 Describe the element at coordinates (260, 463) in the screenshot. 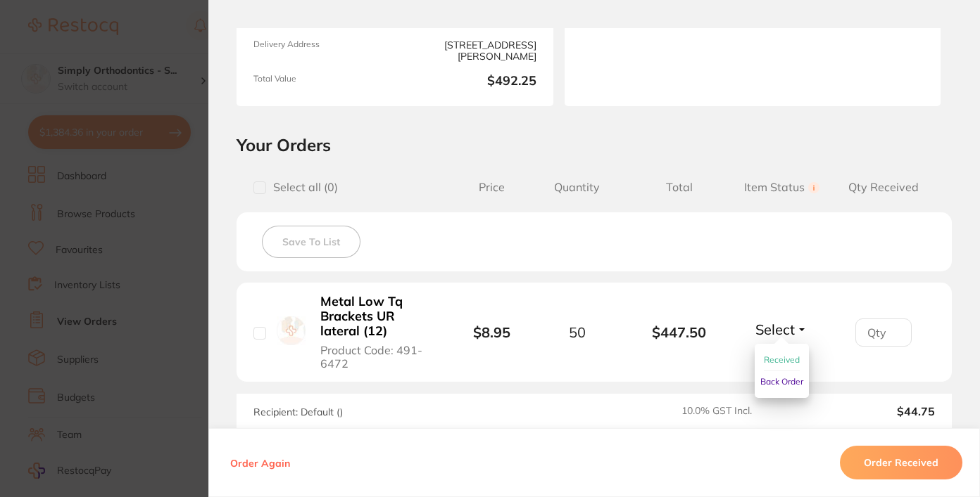

I see `button: Order Again` at that location.